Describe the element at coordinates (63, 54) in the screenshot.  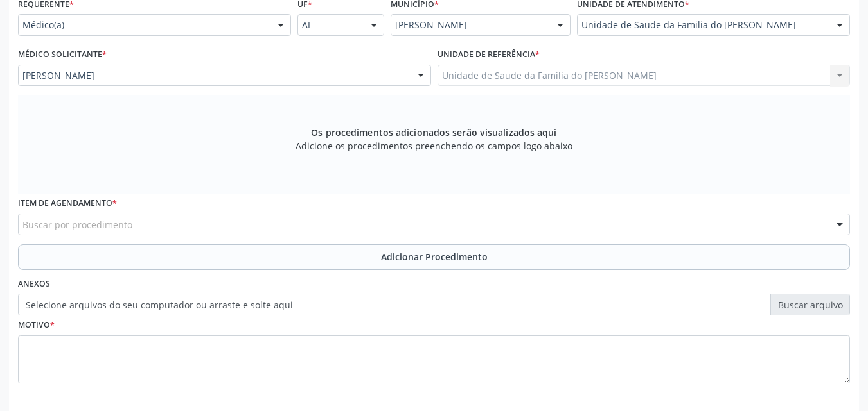
I see `label: Médico Solicitante` at that location.